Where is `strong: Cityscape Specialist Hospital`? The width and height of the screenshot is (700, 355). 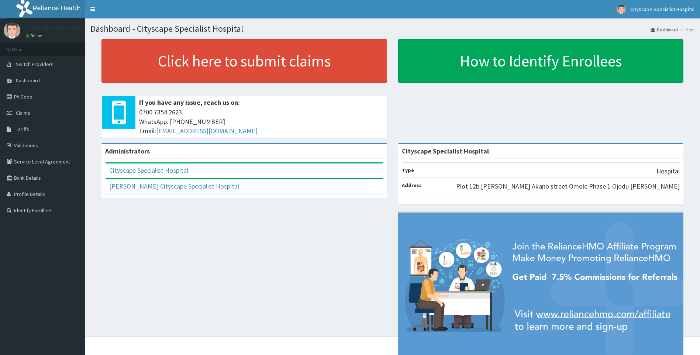
strong: Cityscape Specialist Hospital is located at coordinates (446, 151).